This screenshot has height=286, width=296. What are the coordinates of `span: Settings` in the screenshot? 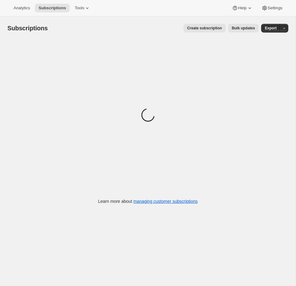 It's located at (275, 8).